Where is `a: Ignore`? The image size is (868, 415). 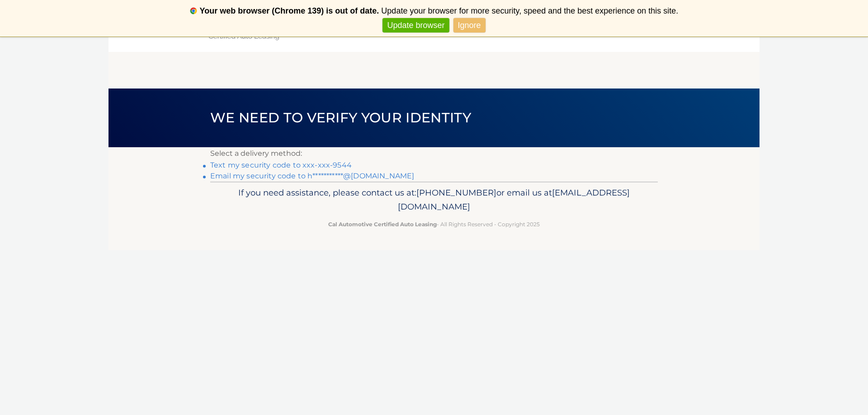
a: Ignore is located at coordinates (469, 26).